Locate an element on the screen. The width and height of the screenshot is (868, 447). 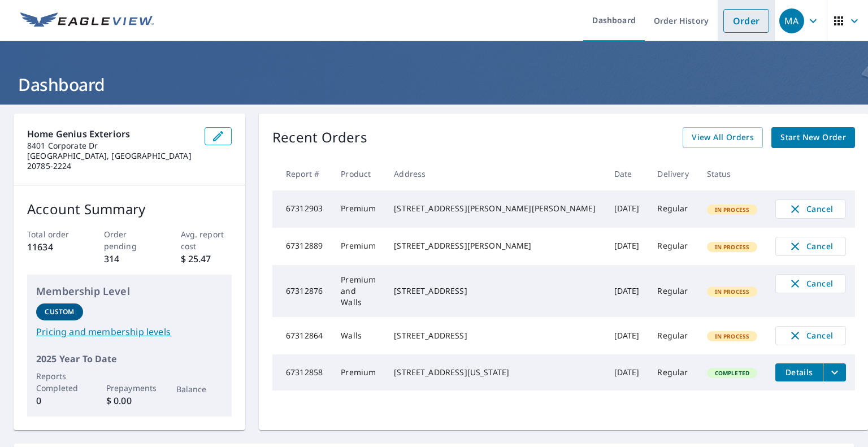
th: Date is located at coordinates (627, 173).